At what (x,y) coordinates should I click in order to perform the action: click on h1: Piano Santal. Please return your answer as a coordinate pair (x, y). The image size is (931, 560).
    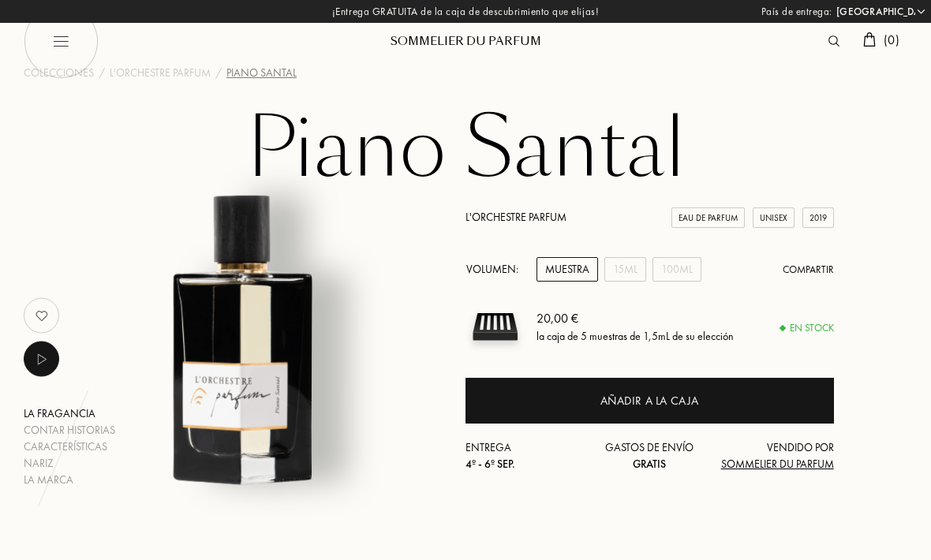
    Looking at the image, I should click on (465, 149).